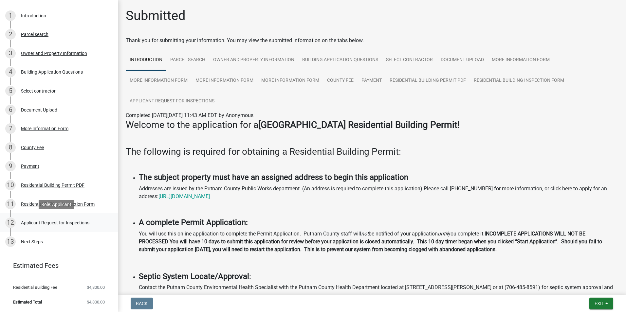 The height and width of the screenshot is (312, 626). I want to click on div: 12, so click(10, 223).